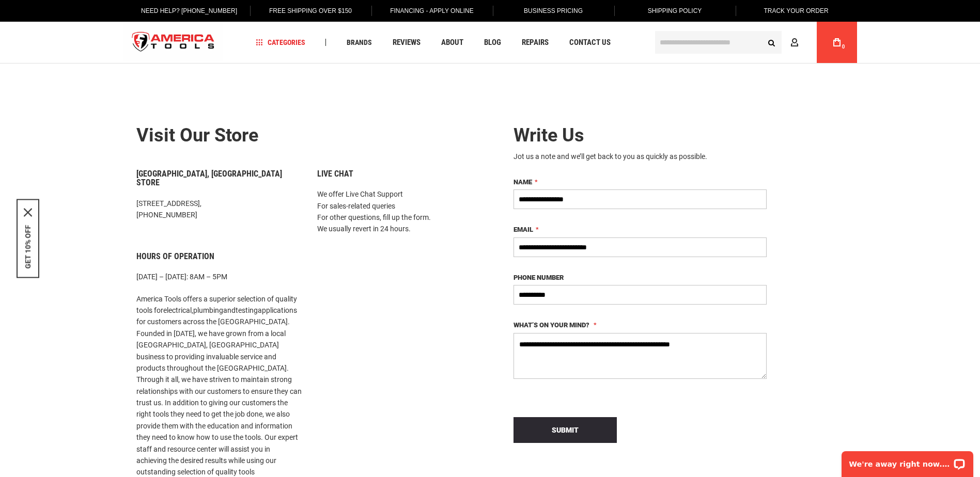 This screenshot has height=477, width=980. I want to click on button: GET 10% OFF, so click(28, 246).